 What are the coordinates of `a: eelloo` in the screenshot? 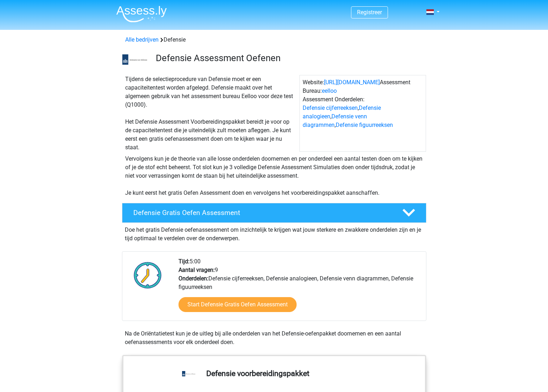 It's located at (329, 90).